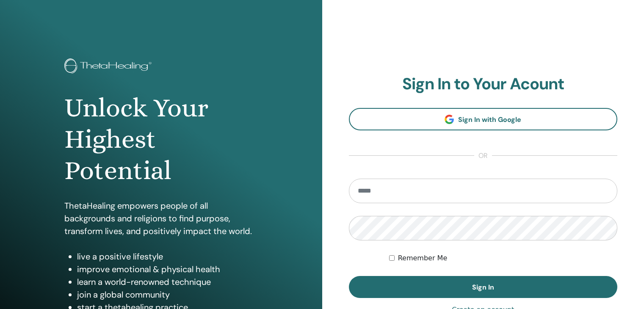 The height and width of the screenshot is (309, 644). What do you see at coordinates (168, 257) in the screenshot?
I see `li: live a positive lifestyle` at bounding box center [168, 257].